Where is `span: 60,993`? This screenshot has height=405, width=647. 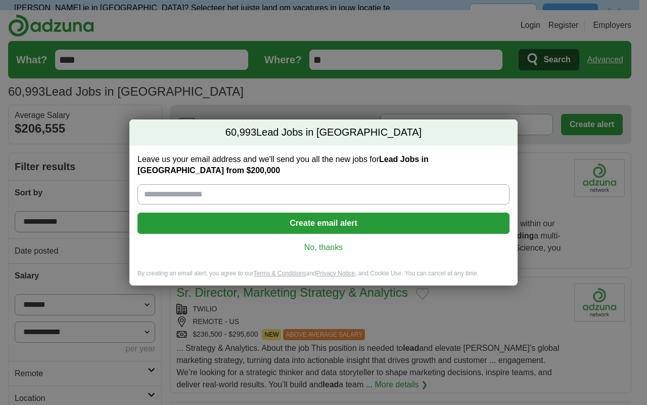 span: 60,993 is located at coordinates (241, 132).